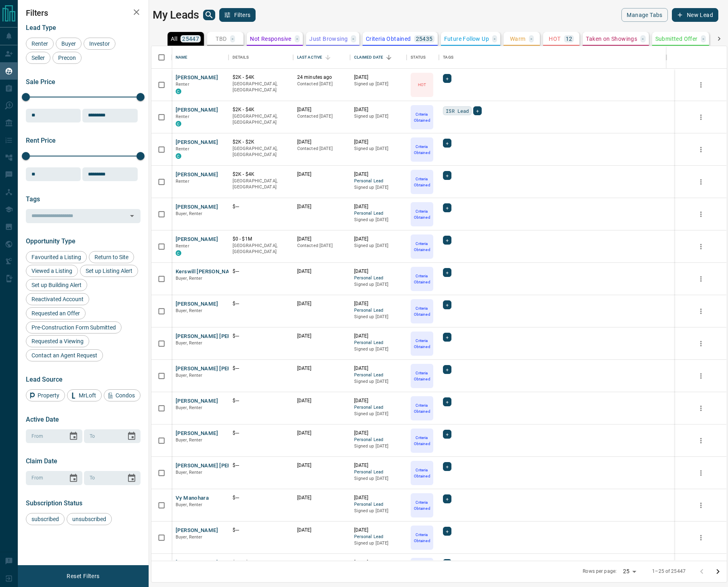  Describe the element at coordinates (88, 395) in the screenshot. I see `span: MrLoft` at that location.